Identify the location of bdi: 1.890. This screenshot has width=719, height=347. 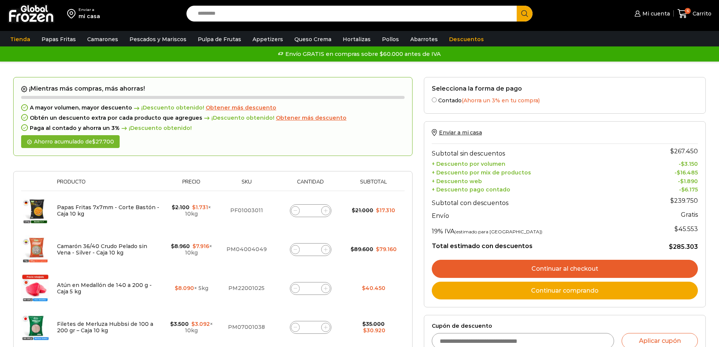
(688, 181).